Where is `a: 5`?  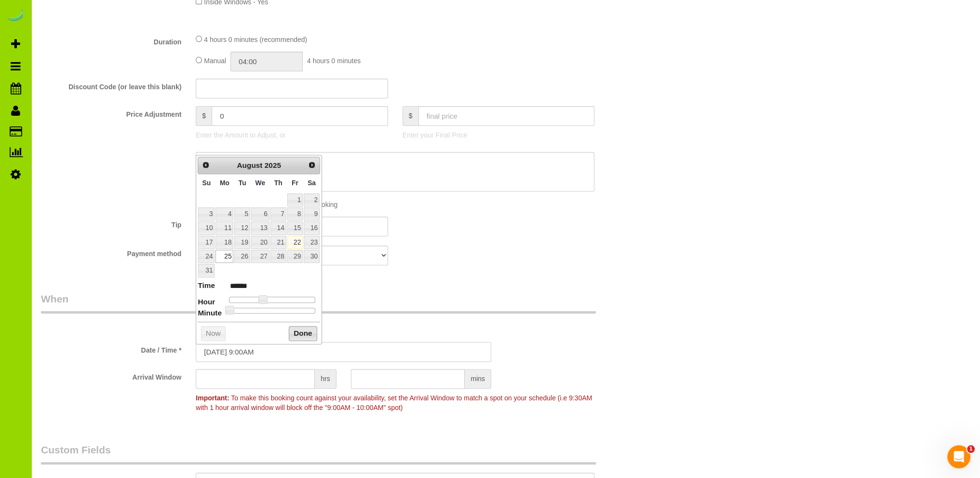 a: 5 is located at coordinates (242, 213).